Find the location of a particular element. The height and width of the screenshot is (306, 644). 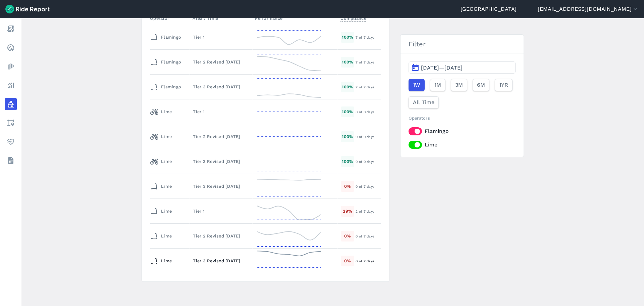

a: Report is located at coordinates (11, 29).